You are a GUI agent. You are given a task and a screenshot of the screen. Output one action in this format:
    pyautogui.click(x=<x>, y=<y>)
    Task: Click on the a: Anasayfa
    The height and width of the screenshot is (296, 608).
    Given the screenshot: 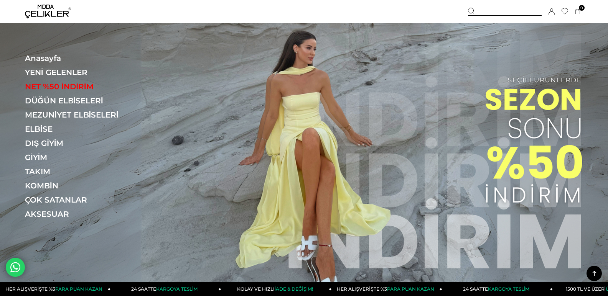 What is the action you would take?
    pyautogui.click(x=77, y=58)
    